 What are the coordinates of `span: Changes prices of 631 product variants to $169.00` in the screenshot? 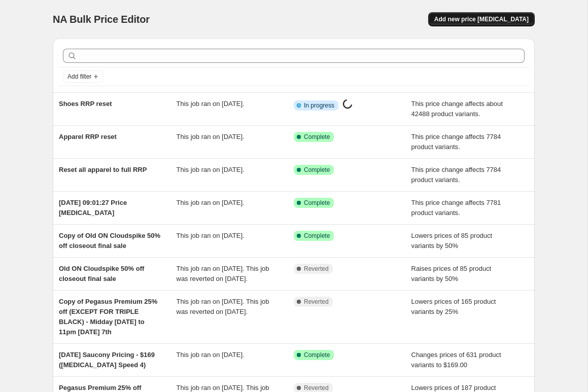 It's located at (456, 359).